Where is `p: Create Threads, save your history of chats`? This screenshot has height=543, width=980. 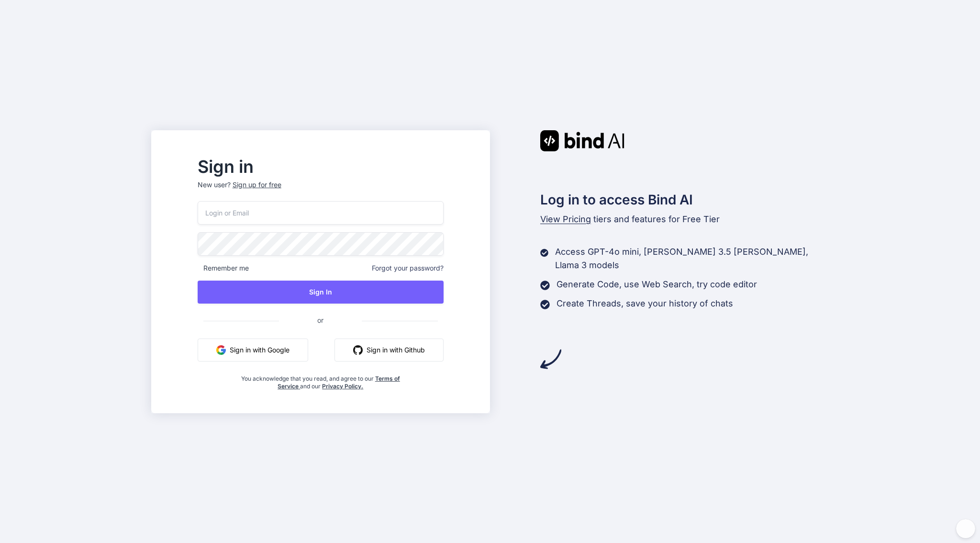 p: Create Threads, save your history of chats is located at coordinates (644, 304).